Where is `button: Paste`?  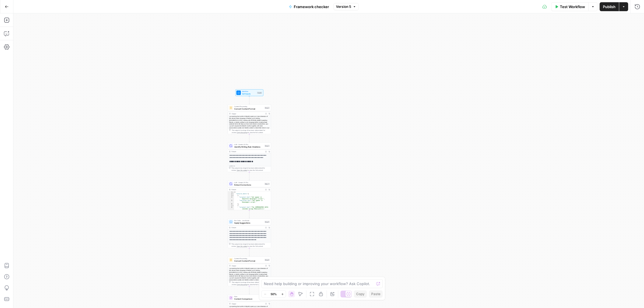
button: Paste is located at coordinates (376, 294).